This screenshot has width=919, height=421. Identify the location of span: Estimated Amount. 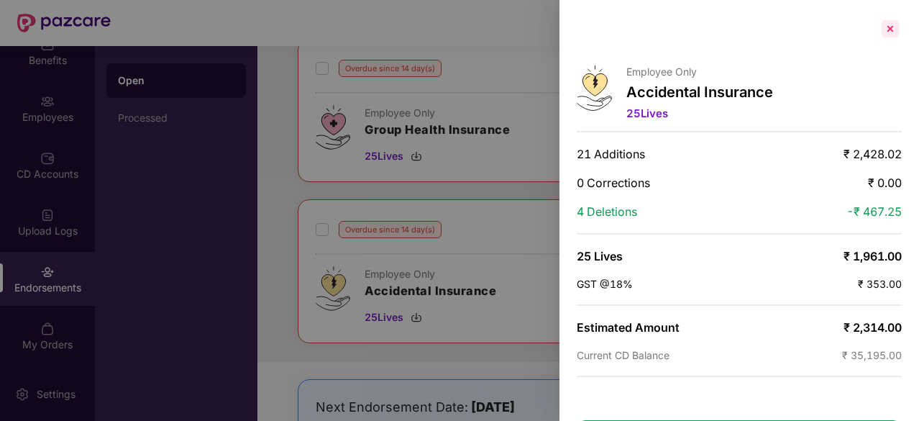
(628, 327).